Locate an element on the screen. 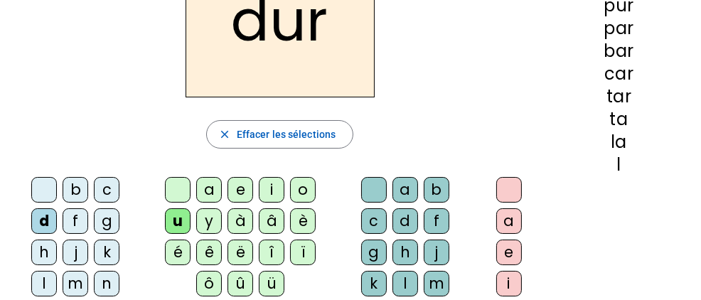 This screenshot has height=300, width=701. div: bar is located at coordinates (619, 51).